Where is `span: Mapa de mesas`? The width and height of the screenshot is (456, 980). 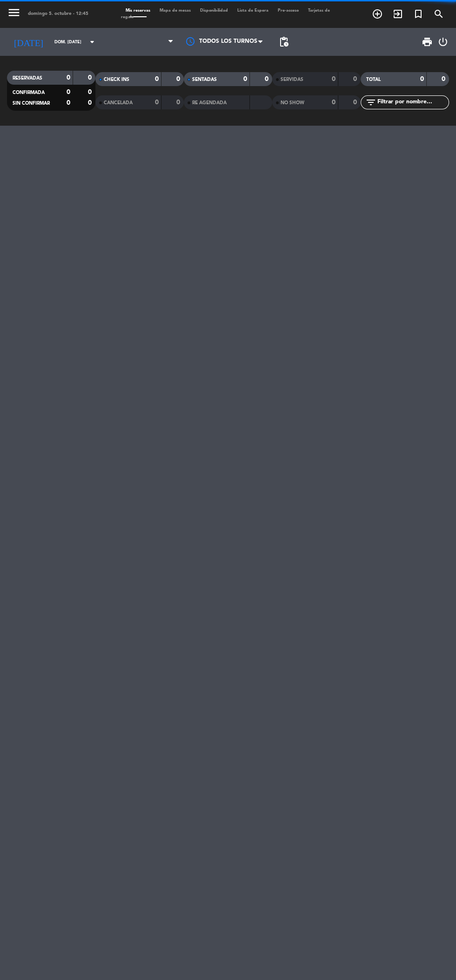
span: Mapa de mesas is located at coordinates (175, 10).